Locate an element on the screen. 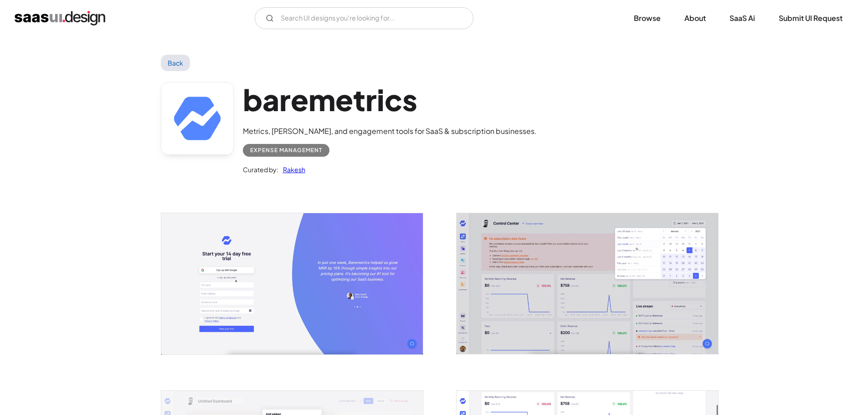 The height and width of the screenshot is (415, 868). a: Browse is located at coordinates (647, 18).